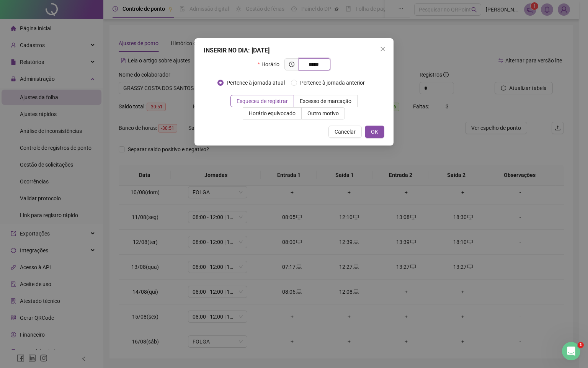 This screenshot has height=368, width=588. What do you see at coordinates (324, 114) in the screenshot?
I see `span: Outro motivo` at bounding box center [324, 114].